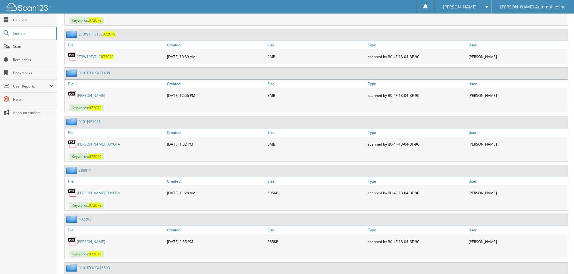 Image resolution: width=574 pixels, height=274 pixels. I want to click on div: 385KB, so click(316, 242).